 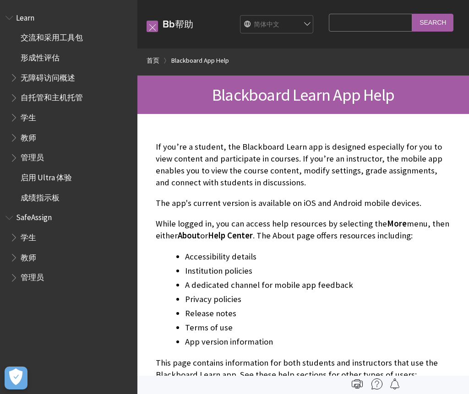 I want to click on a: Blackboard App Help, so click(x=200, y=60).